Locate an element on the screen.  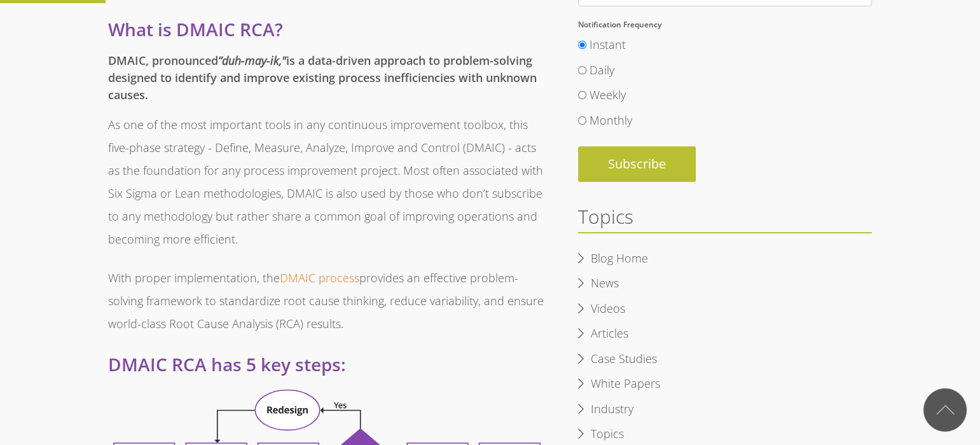
a: Industry is located at coordinates (612, 409).